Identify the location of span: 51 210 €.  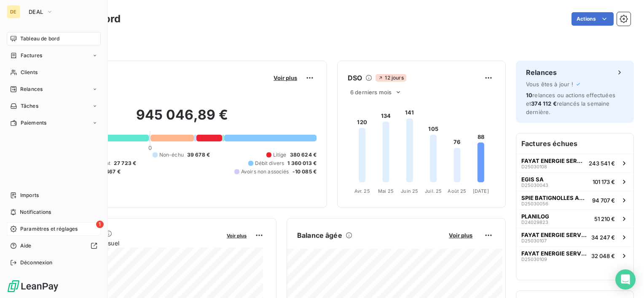
(605, 219).